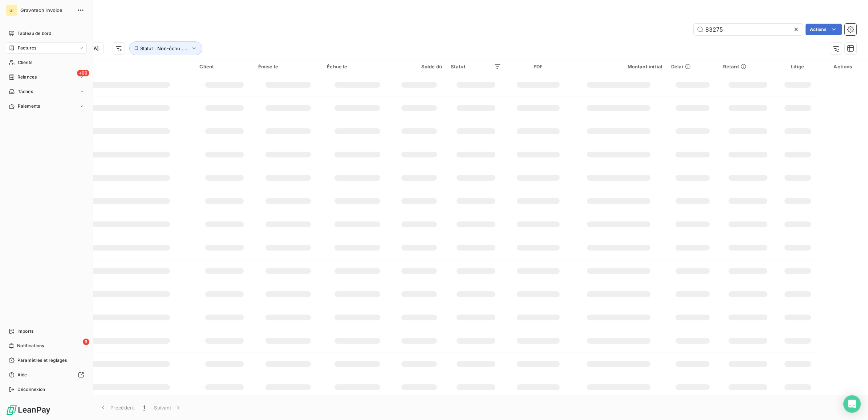 The image size is (868, 420). I want to click on button: Statut : Non-échu , ..., so click(166, 48).